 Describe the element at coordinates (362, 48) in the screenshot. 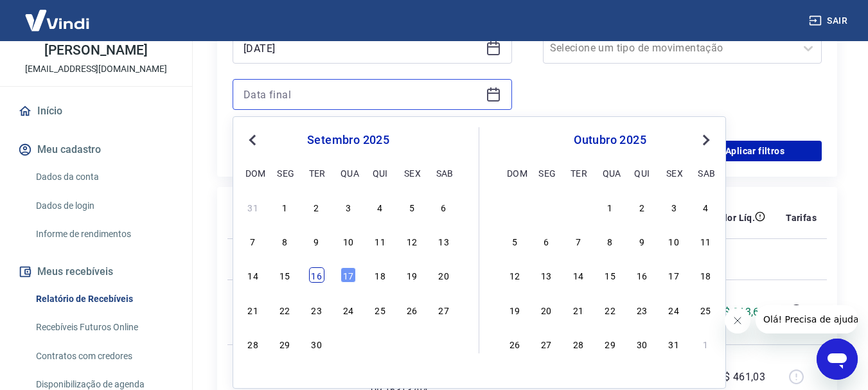

I see `input: Data inicial` at that location.